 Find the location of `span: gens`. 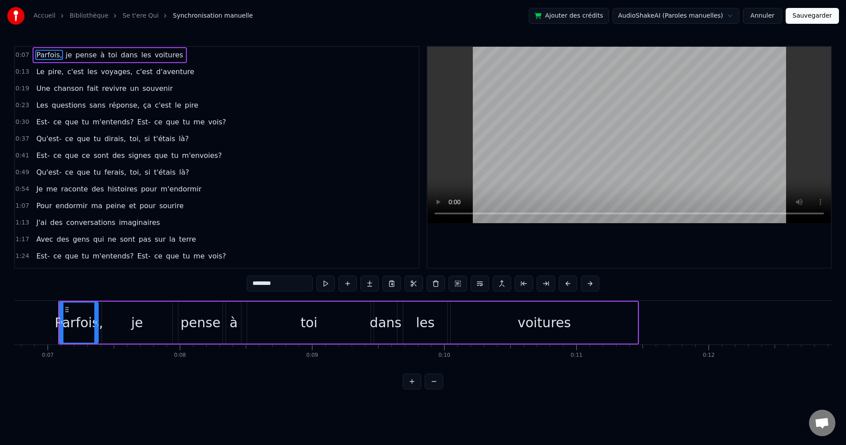

span: gens is located at coordinates (81, 239).